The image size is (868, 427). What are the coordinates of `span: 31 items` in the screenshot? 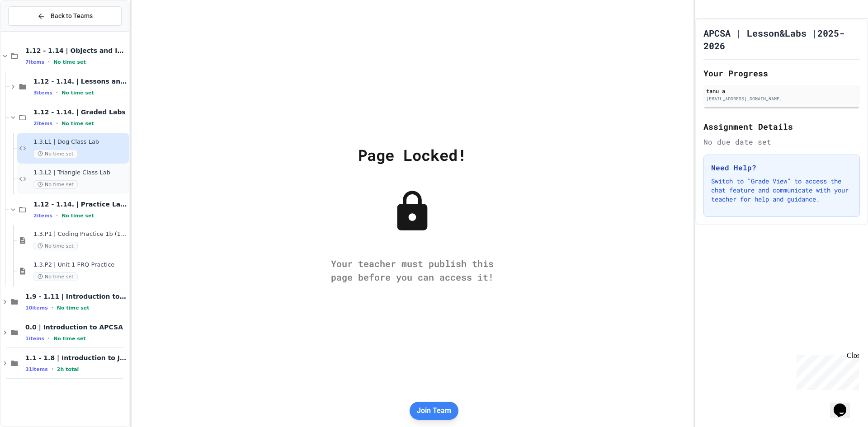 It's located at (37, 369).